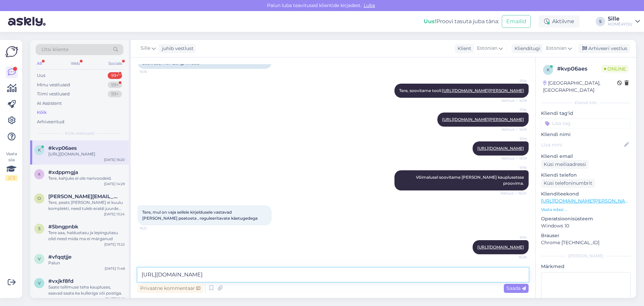 Image resolution: width=644 pixels, height=306 pixels. Describe the element at coordinates (620, 19) in the screenshot. I see `div: Sille` at that location.